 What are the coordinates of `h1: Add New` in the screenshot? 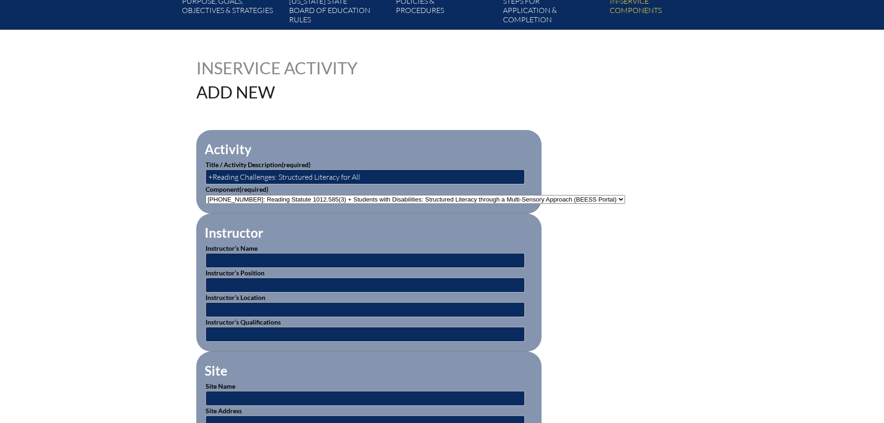 It's located at (349, 92).